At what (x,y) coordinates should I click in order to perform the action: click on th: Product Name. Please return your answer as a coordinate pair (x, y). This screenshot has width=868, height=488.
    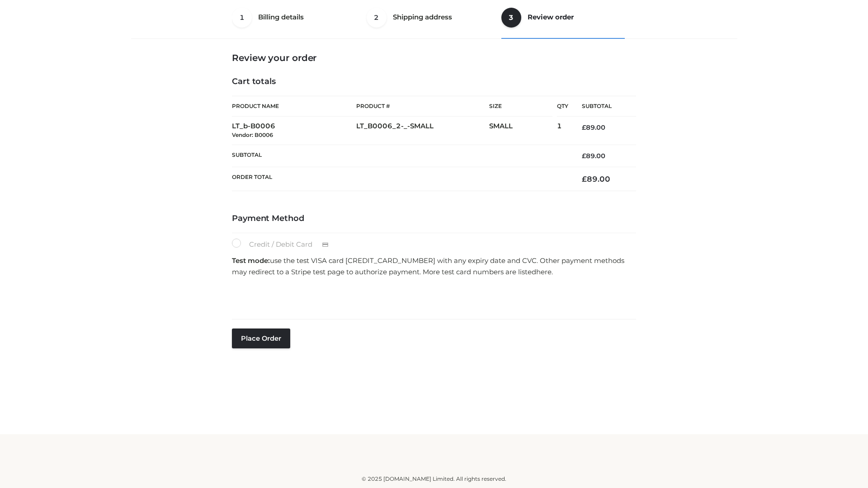
    Looking at the image, I should click on (294, 106).